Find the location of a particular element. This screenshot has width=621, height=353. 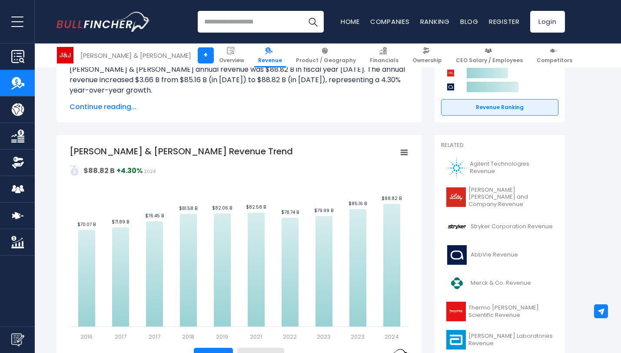

a: Merck & Co. Revenue is located at coordinates (500, 283).